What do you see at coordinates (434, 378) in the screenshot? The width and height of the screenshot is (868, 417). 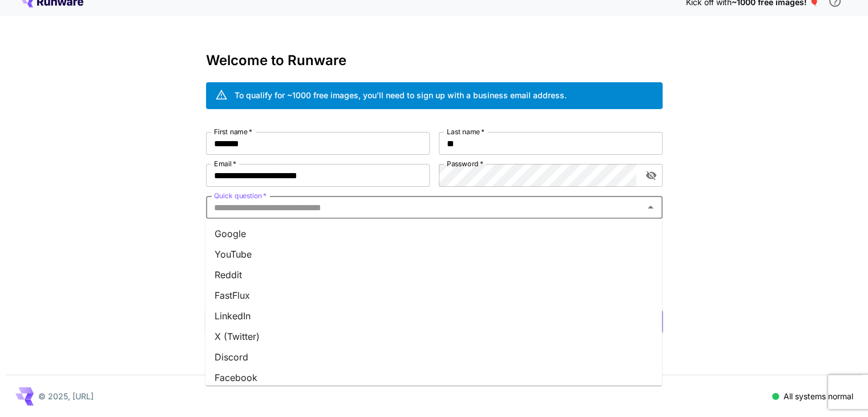 I see `li: Facebook` at bounding box center [434, 378].